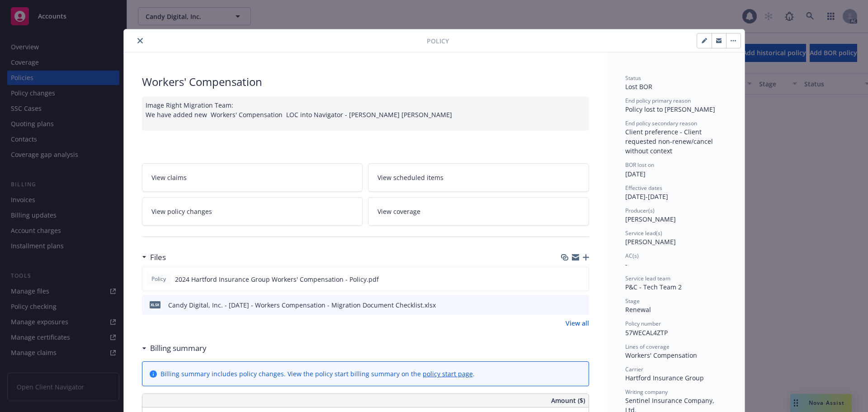 The image size is (868, 412). What do you see at coordinates (664, 378) in the screenshot?
I see `span: Hartford Insurance Group` at bounding box center [664, 378].